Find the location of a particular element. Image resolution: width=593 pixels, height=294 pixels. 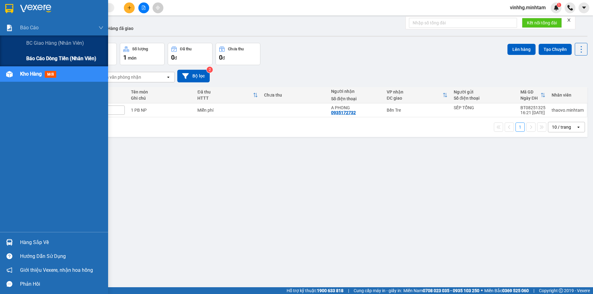

button: Lên hàng is located at coordinates (521, 49).